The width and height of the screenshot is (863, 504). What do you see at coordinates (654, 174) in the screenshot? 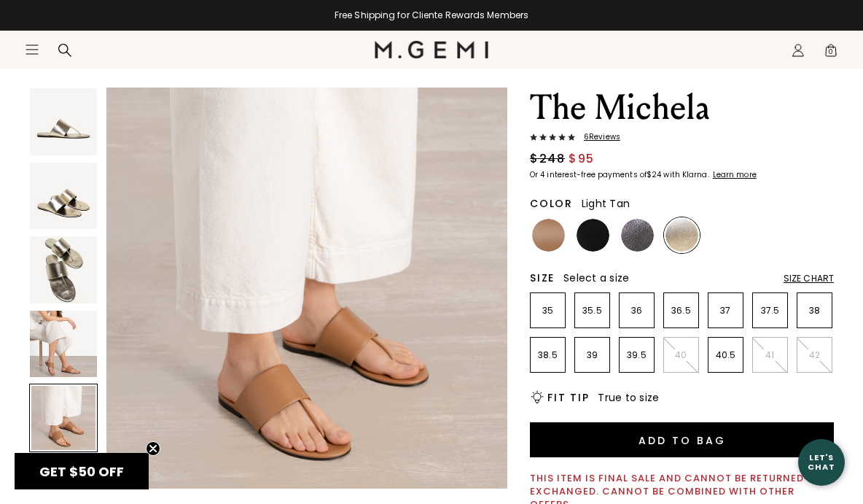
I see `klarna-placement-style-amount: $24` at bounding box center [654, 174].